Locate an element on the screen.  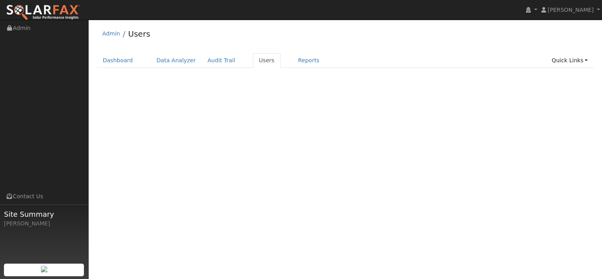
a: Admin is located at coordinates (111, 34).